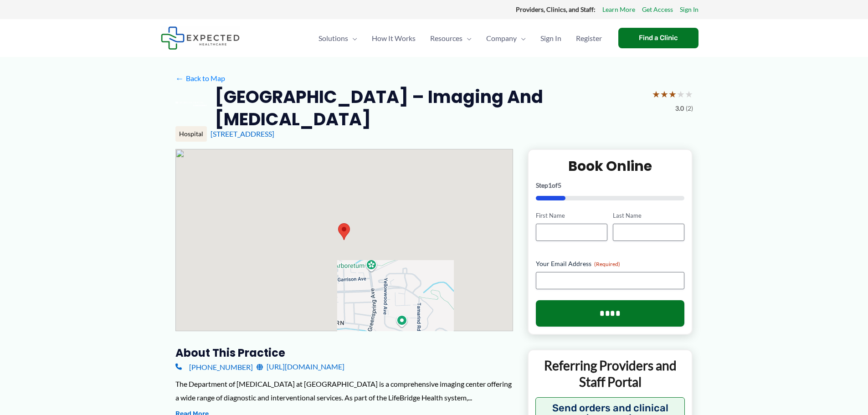  I want to click on div: Hospital, so click(191, 134).